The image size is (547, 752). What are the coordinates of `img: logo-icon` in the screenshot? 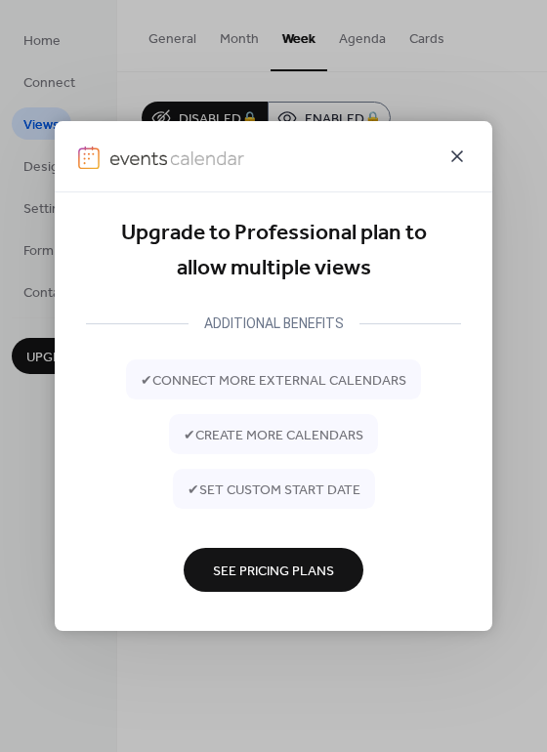 It's located at (89, 158).